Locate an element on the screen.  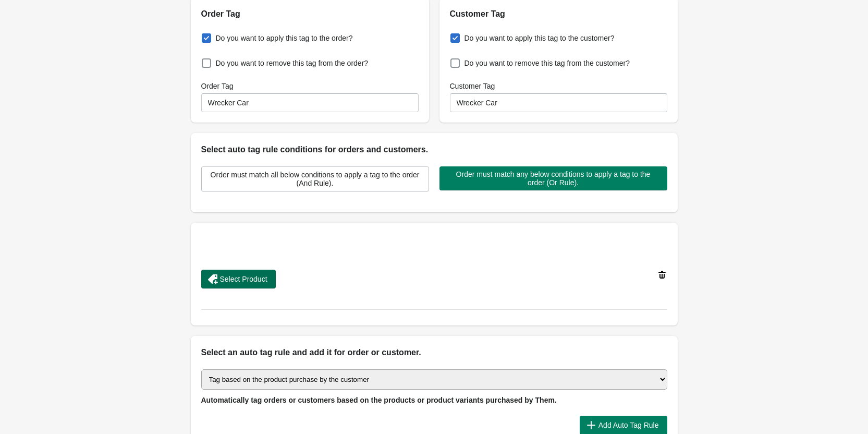
span: Automatically tag orders or customers based on the products or product variants purchased by Them. is located at coordinates (379, 400).